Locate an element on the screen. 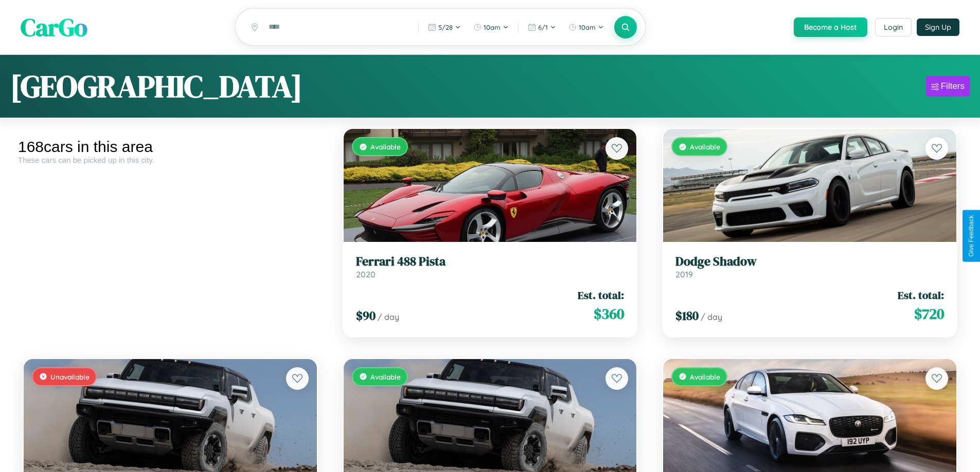  h3: Ferrari 488 Pista is located at coordinates (490, 262).